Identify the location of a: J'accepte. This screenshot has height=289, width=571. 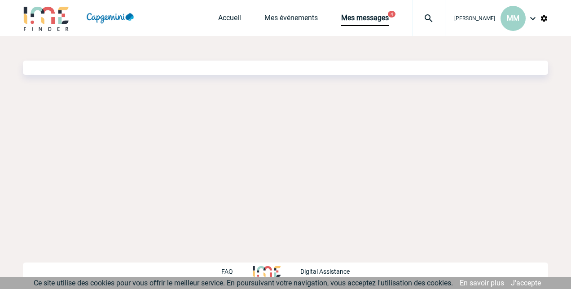
(526, 283).